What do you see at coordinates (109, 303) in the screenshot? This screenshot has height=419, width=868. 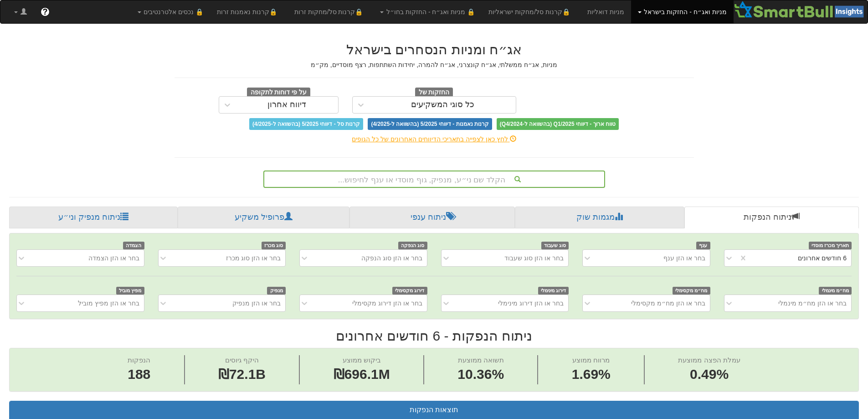 I see `div: בחר או הזן מפיץ מוביל` at bounding box center [109, 303].